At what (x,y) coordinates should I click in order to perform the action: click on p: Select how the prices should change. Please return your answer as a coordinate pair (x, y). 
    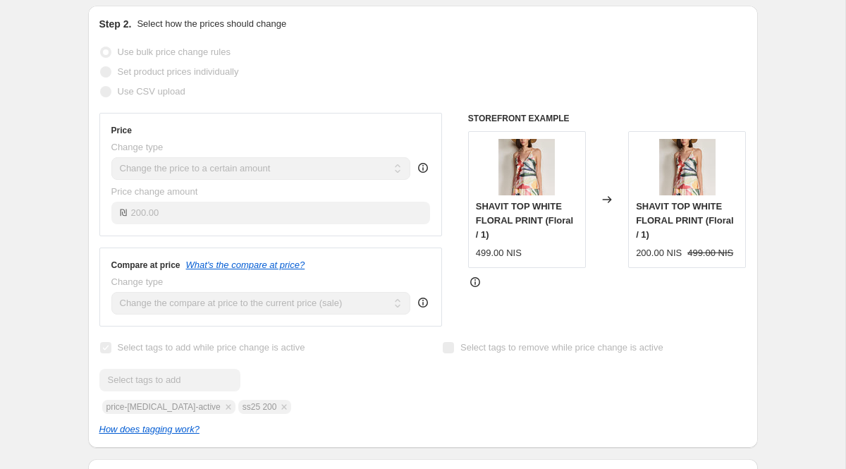
    Looking at the image, I should click on (212, 24).